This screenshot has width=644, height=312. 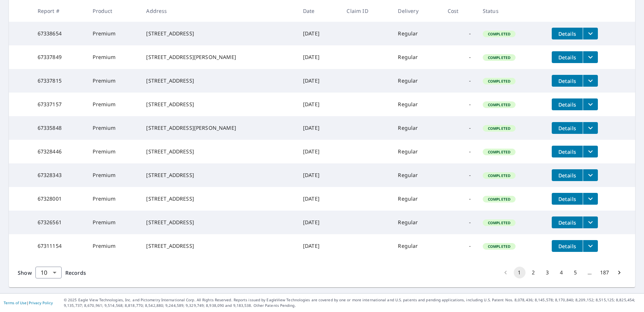 I want to click on button: filesDropdownBtn-67337157, so click(x=590, y=105).